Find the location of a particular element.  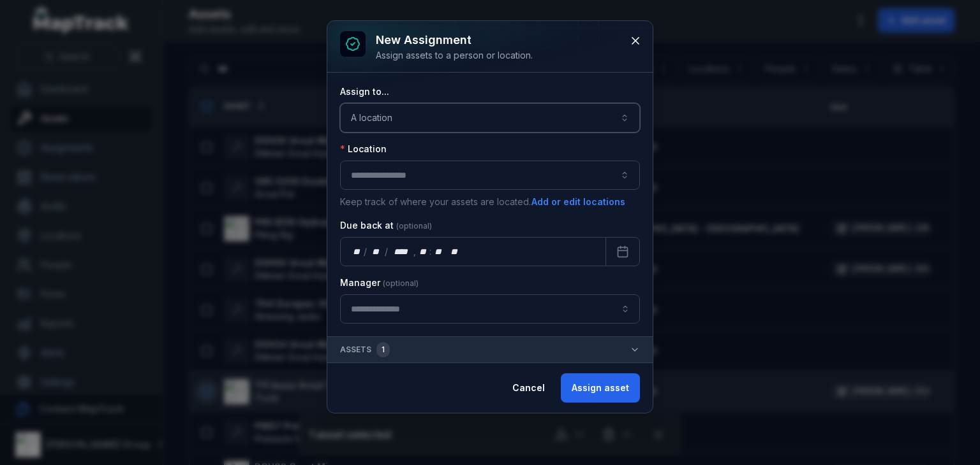

button: Assets1 is located at coordinates (490, 350).